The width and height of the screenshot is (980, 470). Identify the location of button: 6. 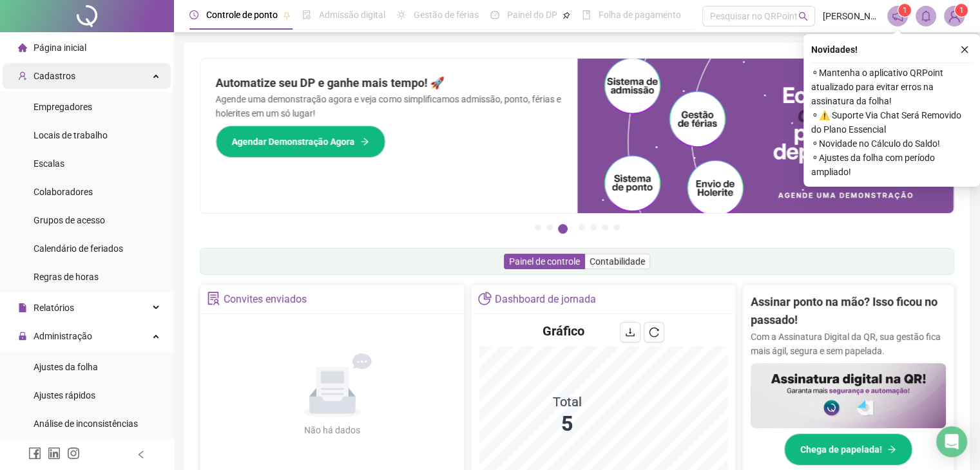
(605, 227).